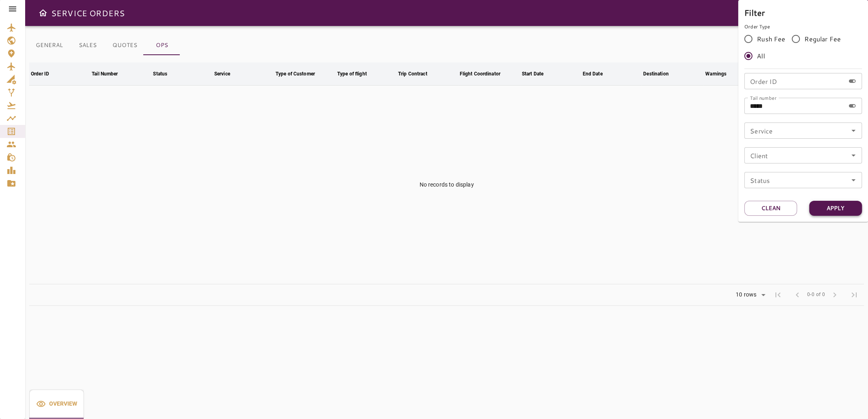  Describe the element at coordinates (771, 39) in the screenshot. I see `span: Rush Fee` at that location.